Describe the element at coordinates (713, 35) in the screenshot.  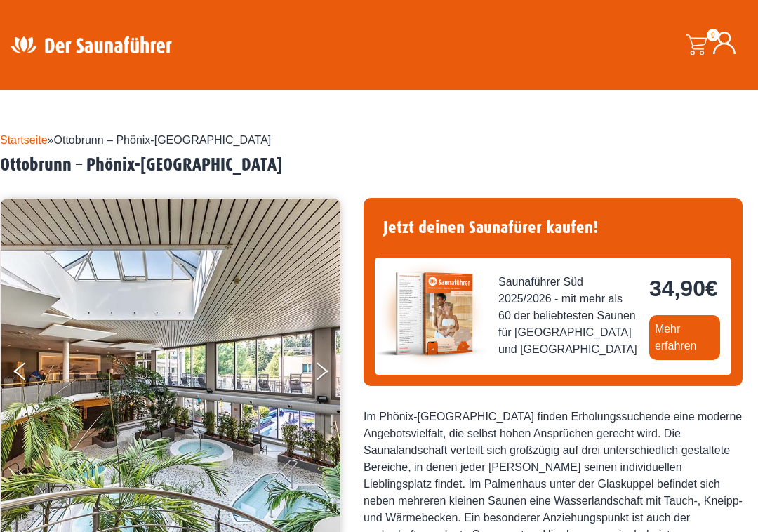
I see `span: 0` at that location.